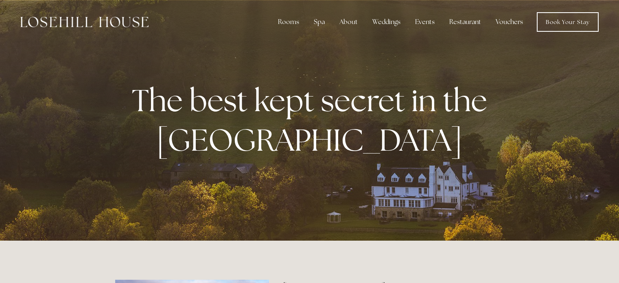 This screenshot has width=619, height=283. What do you see at coordinates (425, 22) in the screenshot?
I see `div: Events` at bounding box center [425, 22].